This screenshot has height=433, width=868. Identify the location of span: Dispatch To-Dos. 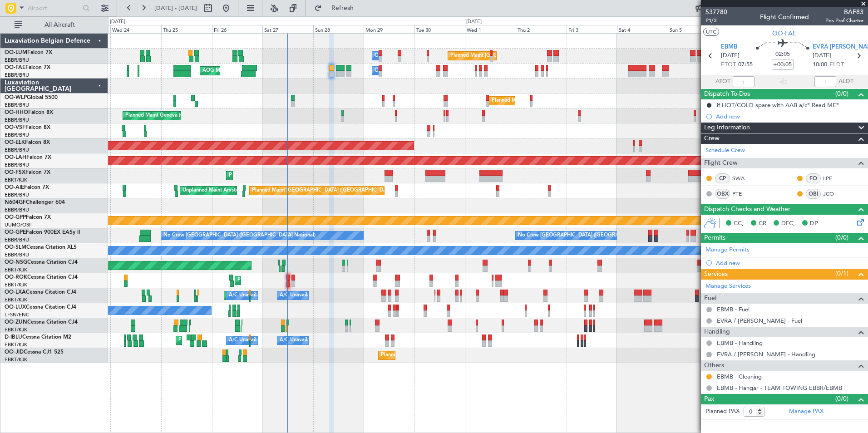
(727, 94).